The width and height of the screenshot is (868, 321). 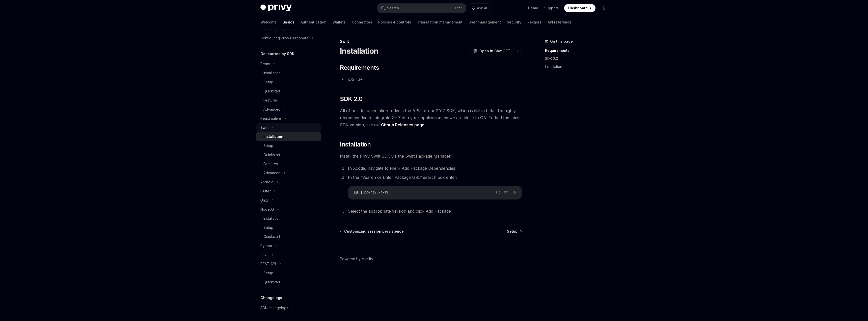 What do you see at coordinates (361, 22) in the screenshot?
I see `a: Connectors` at bounding box center [361, 22].